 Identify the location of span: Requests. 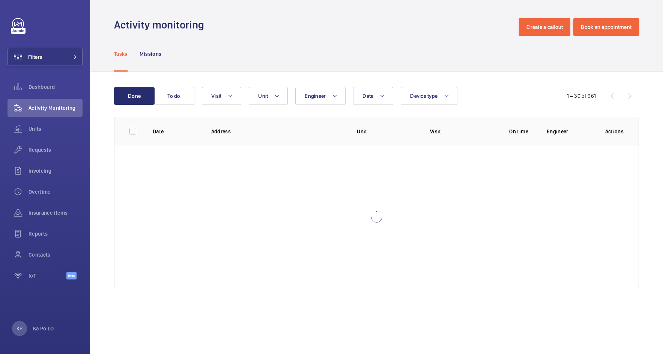
(56, 150).